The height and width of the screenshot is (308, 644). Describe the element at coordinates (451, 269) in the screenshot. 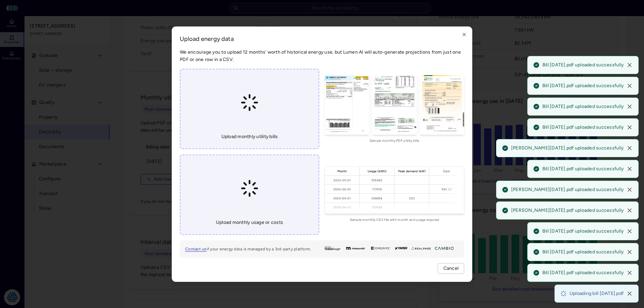

I see `button: Cancel` at that location.